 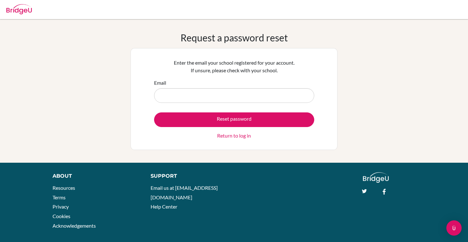 I want to click on label: Email, so click(x=160, y=83).